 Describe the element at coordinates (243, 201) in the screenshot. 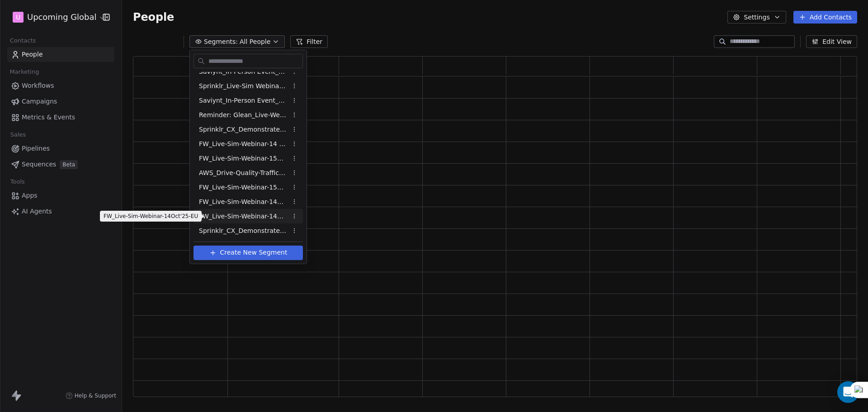

I see `span: FW_Live-Sim-Webinar-14Oct'25-IND+ANZ` at that location.